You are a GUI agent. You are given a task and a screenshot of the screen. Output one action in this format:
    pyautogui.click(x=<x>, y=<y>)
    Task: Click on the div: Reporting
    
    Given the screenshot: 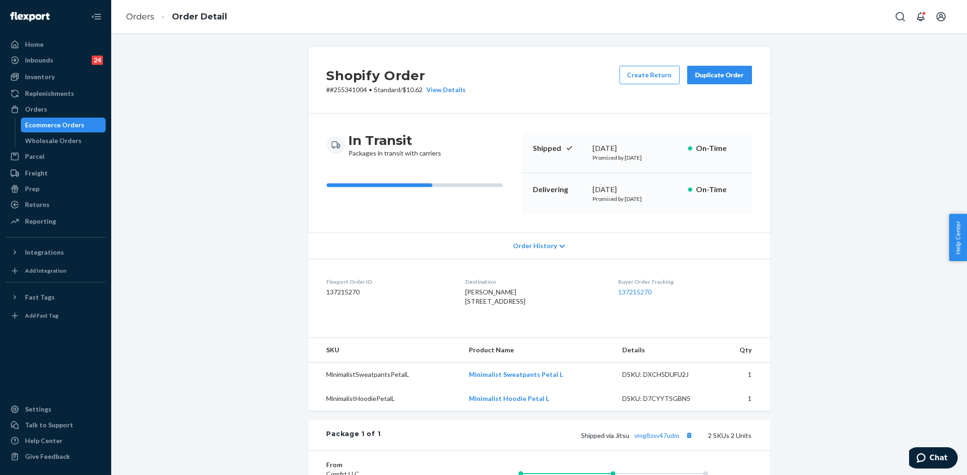 What is the action you would take?
    pyautogui.click(x=40, y=221)
    